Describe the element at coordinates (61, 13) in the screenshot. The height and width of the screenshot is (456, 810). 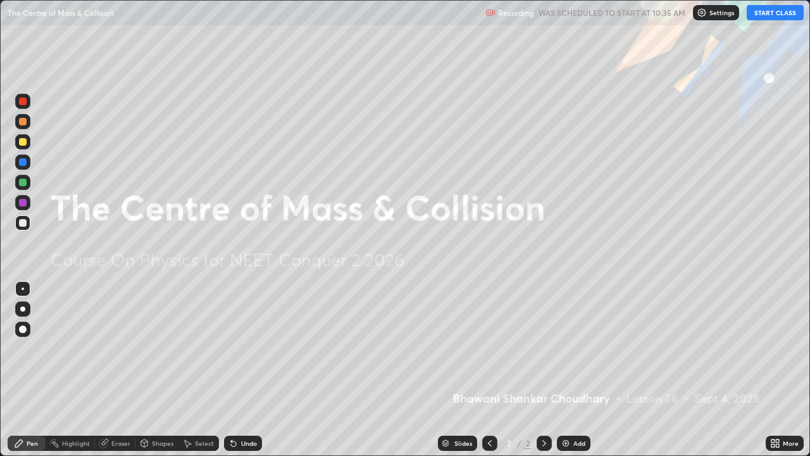
I see `p: The Centre of Mass & Collision` at that location.